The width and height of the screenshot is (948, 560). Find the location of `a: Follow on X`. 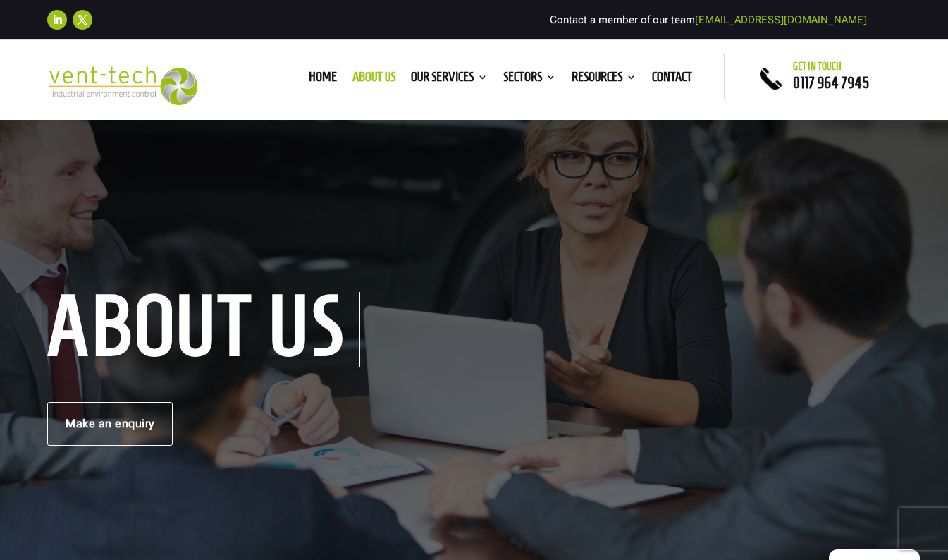

a: Follow on X is located at coordinates (83, 20).